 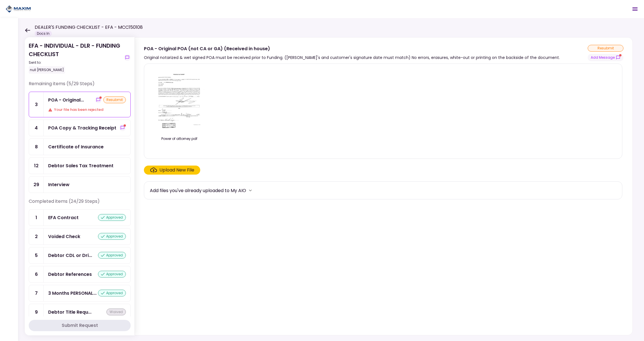 What do you see at coordinates (36, 147) in the screenshot?
I see `div: 8` at bounding box center [36, 147].